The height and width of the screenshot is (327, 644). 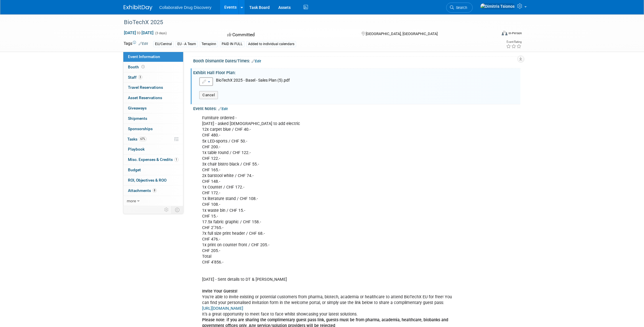 I want to click on span: to, so click(x=139, y=33).